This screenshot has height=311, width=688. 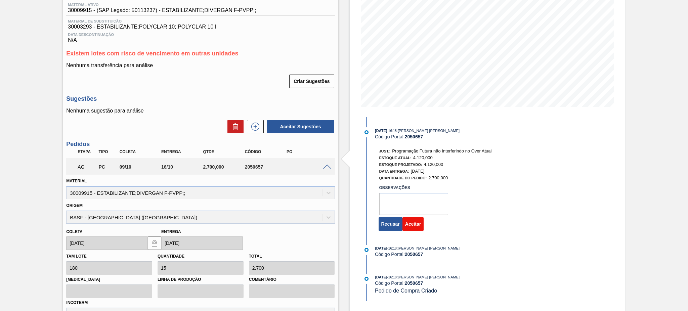 I want to click on label: Incoterm, so click(x=77, y=303).